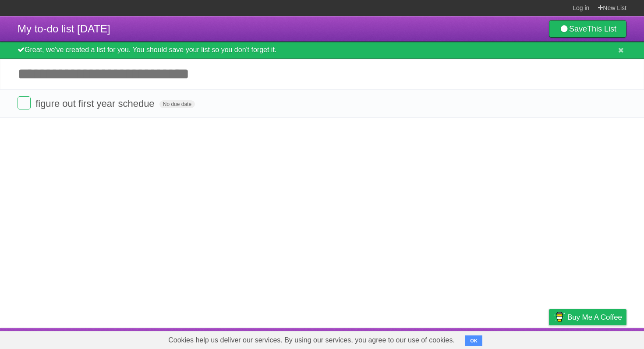 This screenshot has width=644, height=349. I want to click on span: No due date, so click(177, 104).